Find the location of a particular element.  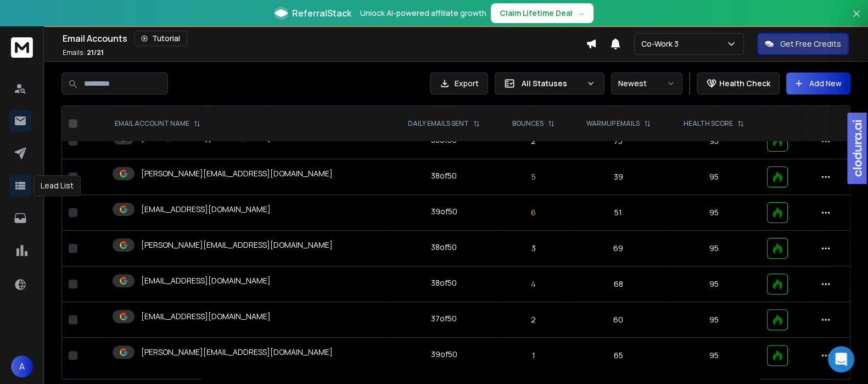

p: 1 is located at coordinates (533, 356).